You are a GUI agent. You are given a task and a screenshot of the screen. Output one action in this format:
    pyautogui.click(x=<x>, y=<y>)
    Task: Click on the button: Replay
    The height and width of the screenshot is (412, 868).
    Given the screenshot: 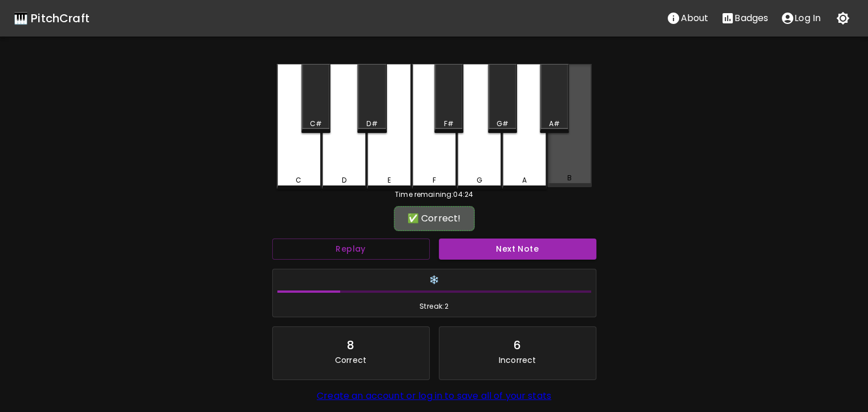 What is the action you would take?
    pyautogui.click(x=351, y=248)
    